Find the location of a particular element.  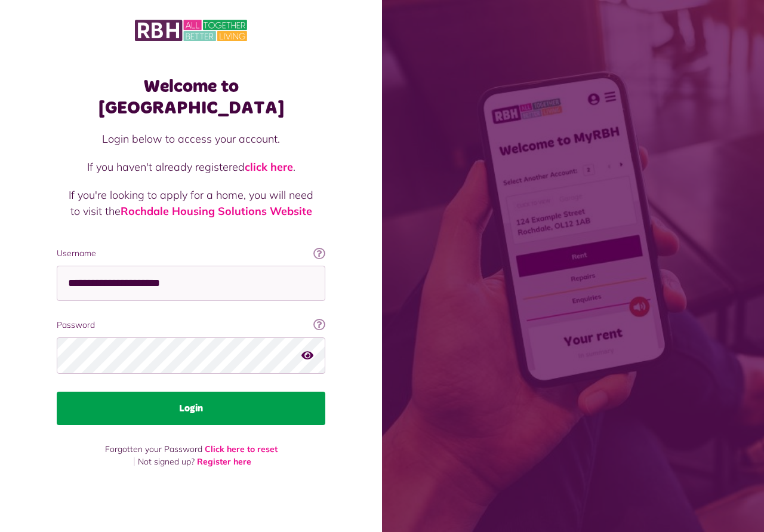

label: Password is located at coordinates (191, 325).